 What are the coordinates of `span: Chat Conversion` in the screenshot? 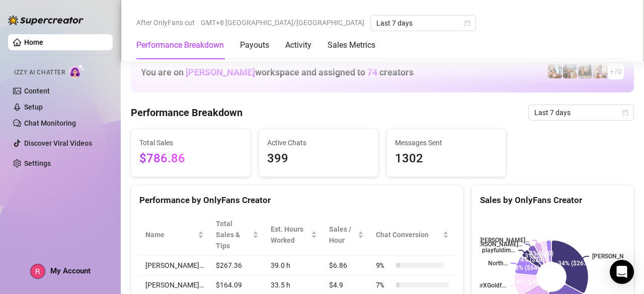 It's located at (408, 235).